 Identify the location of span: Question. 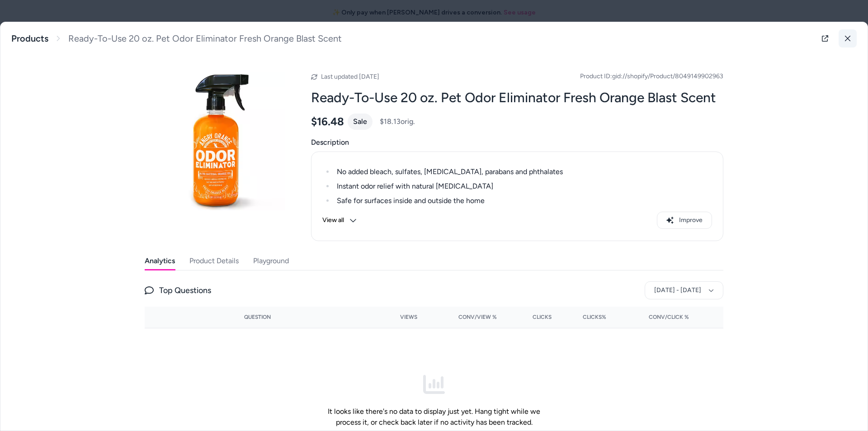
(257, 317).